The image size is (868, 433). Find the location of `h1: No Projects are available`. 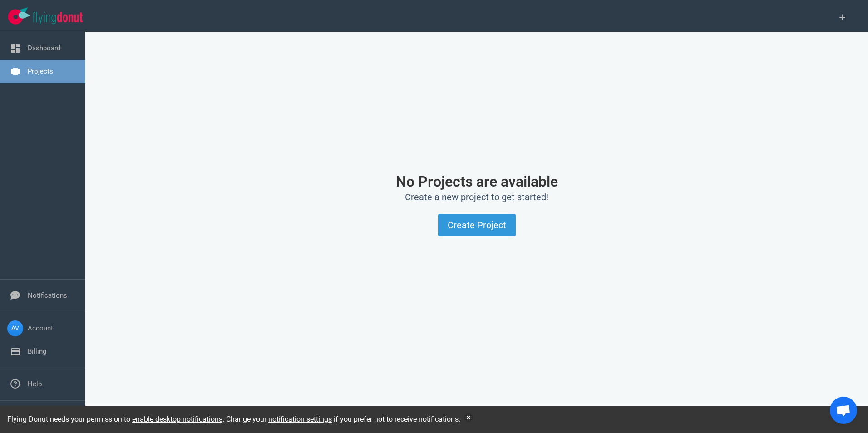

h1: No Projects are available is located at coordinates (477, 182).